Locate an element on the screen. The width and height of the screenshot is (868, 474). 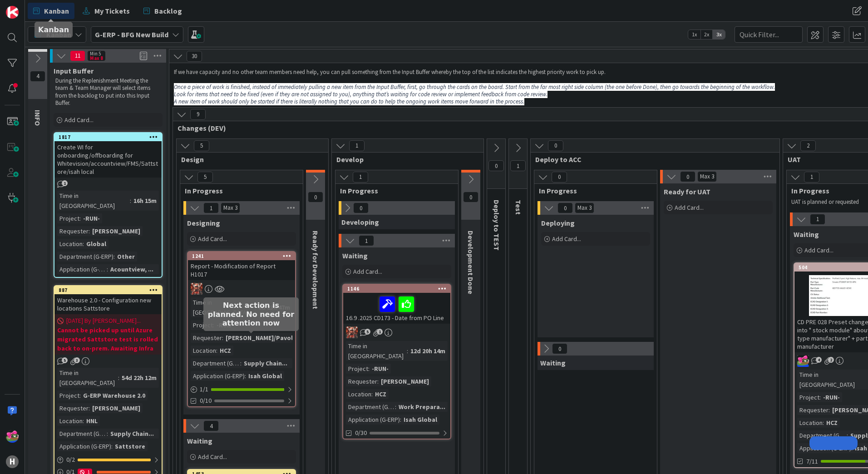
div: JK is located at coordinates (242, 289).